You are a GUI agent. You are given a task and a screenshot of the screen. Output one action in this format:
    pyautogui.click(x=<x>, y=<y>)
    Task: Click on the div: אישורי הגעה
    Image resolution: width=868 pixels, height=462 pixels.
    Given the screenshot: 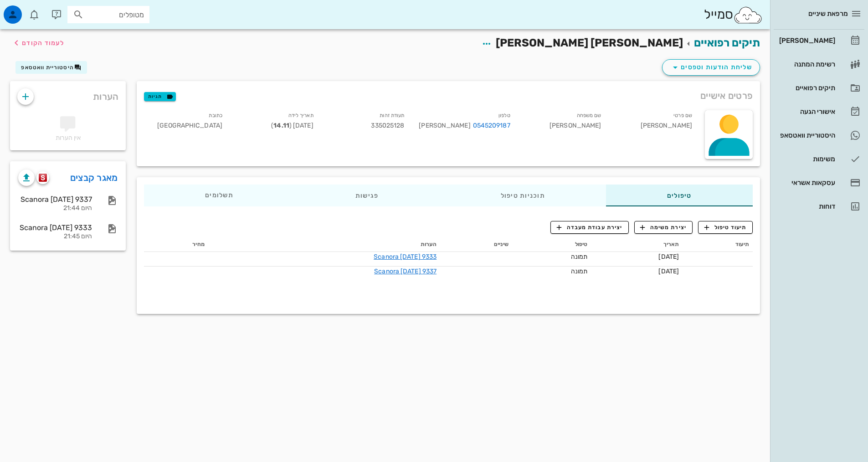 What is the action you would take?
    pyautogui.click(x=806, y=111)
    